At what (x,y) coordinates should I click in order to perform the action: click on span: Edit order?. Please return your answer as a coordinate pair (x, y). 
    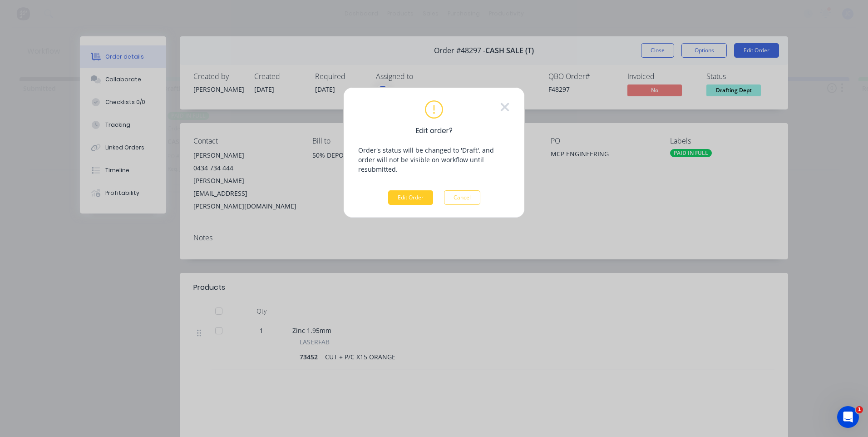
    Looking at the image, I should click on (434, 131).